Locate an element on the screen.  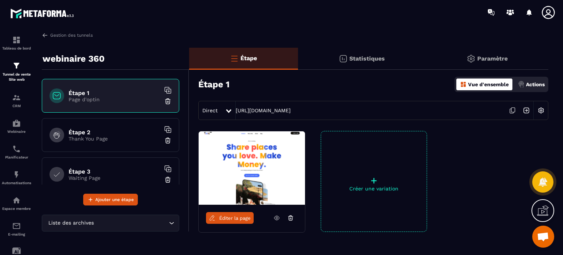
h6: Étape 1 is located at coordinates (114, 93).